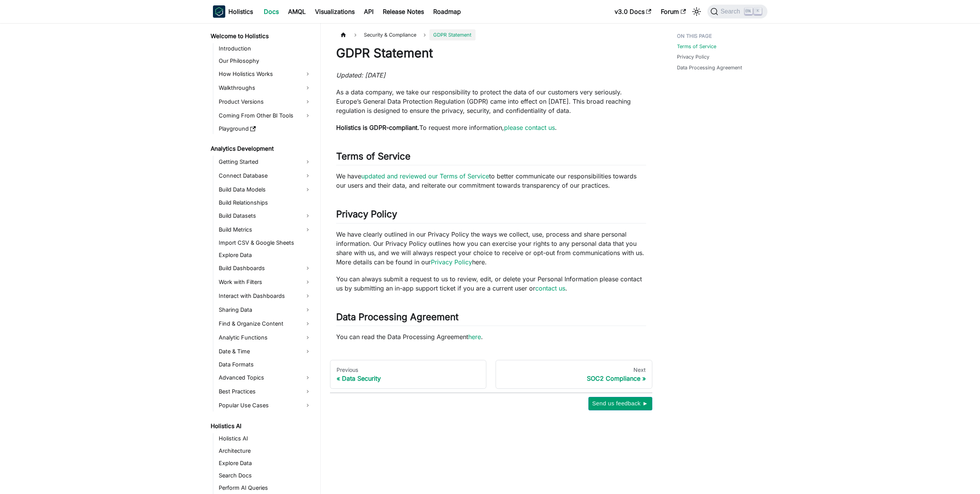  What do you see at coordinates (530, 127) in the screenshot?
I see `a: please contact us` at bounding box center [530, 127].